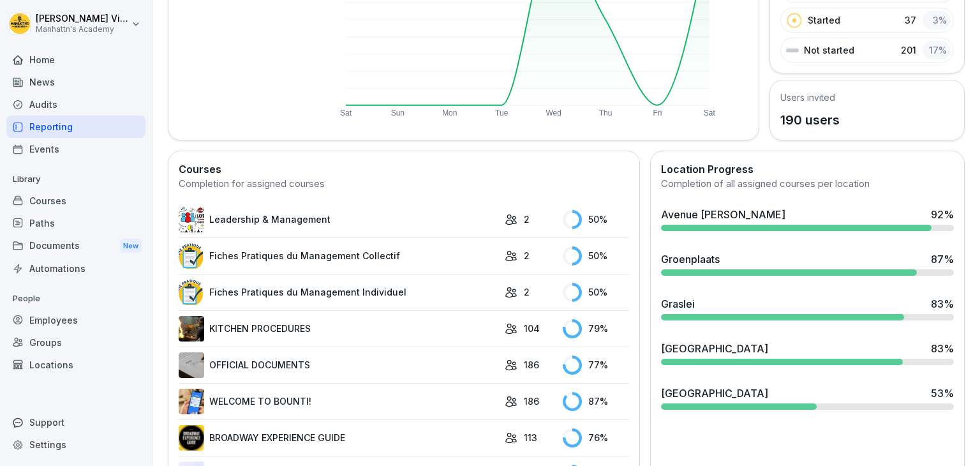  What do you see at coordinates (191, 292) in the screenshot?
I see `img: gy0icjias71v1kyou55ykve2.png` at bounding box center [191, 292].